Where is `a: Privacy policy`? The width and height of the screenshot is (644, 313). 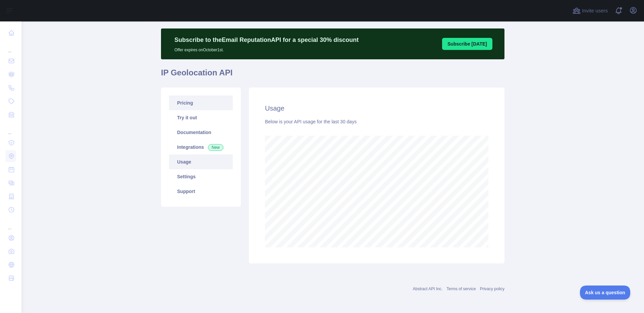 a: Privacy policy is located at coordinates (492, 289).